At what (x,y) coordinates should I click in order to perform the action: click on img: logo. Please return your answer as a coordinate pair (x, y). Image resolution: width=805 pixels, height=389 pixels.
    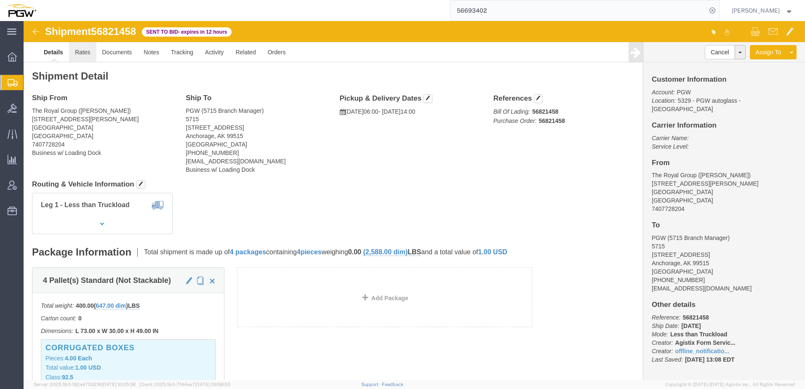
    Looking at the image, I should click on (21, 11).